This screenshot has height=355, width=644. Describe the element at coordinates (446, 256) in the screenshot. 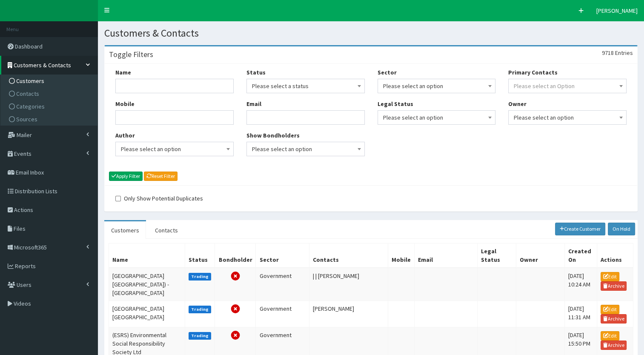

I see `th: Email` at that location.